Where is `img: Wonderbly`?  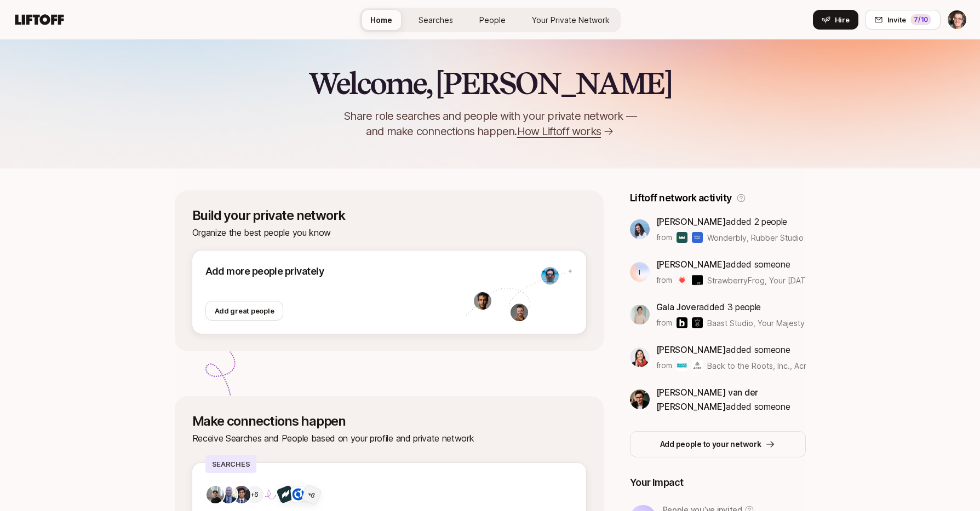
img: Wonderbly is located at coordinates (682, 238).